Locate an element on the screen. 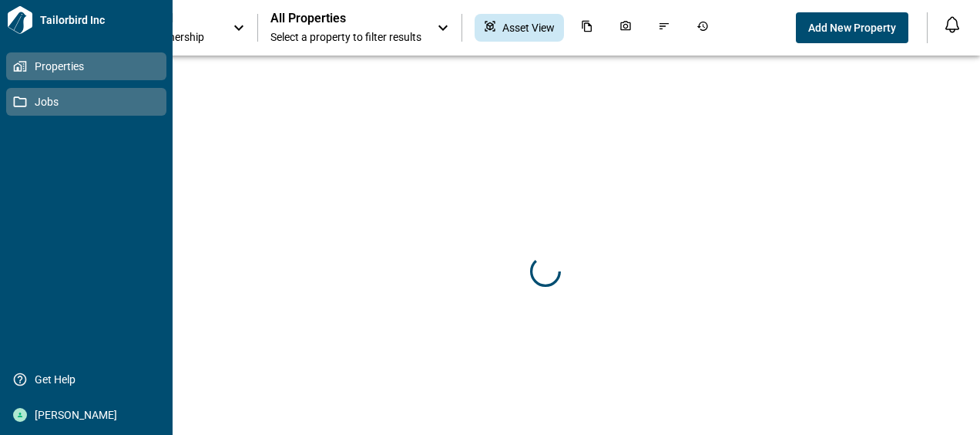 The image size is (980, 435). span: All Properties is located at coordinates (346, 18).